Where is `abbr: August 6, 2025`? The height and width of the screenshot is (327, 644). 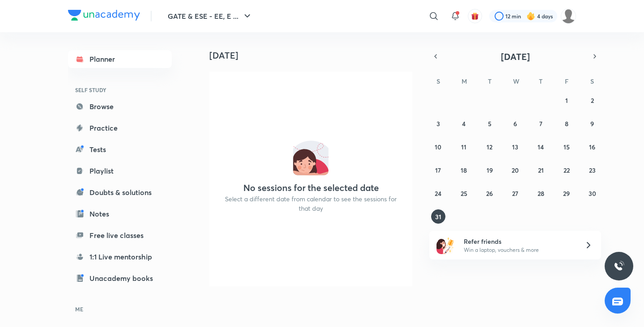
abbr: August 6, 2025 is located at coordinates (515, 123).